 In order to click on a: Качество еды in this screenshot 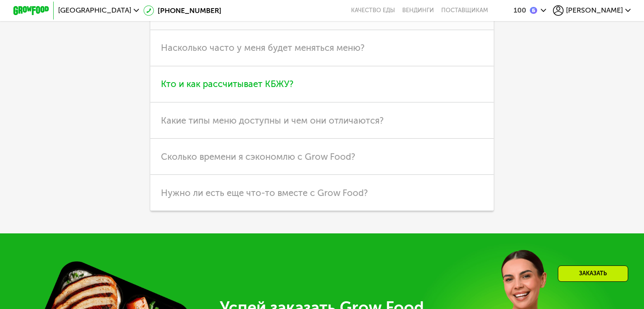, I will do `click(373, 11)`.